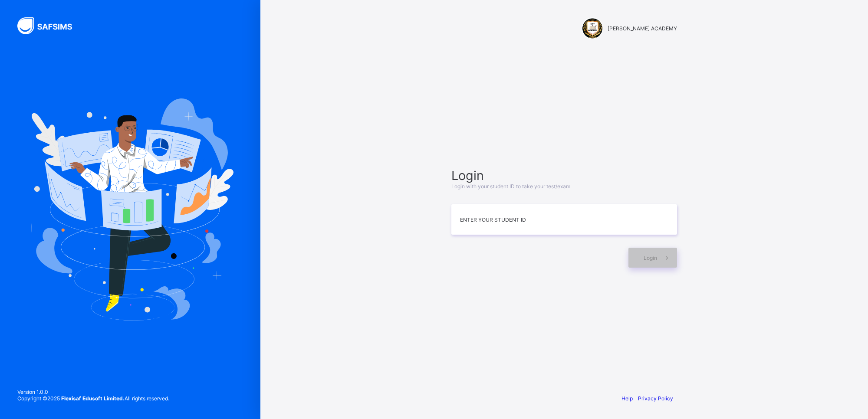 Image resolution: width=868 pixels, height=419 pixels. I want to click on span: Version 1.0.0, so click(93, 392).